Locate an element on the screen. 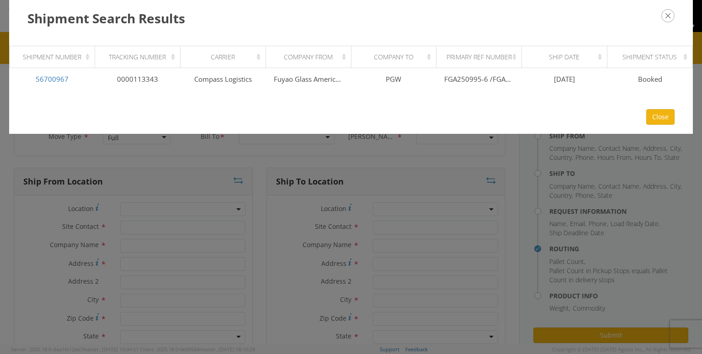  td: PGW is located at coordinates (394, 80).